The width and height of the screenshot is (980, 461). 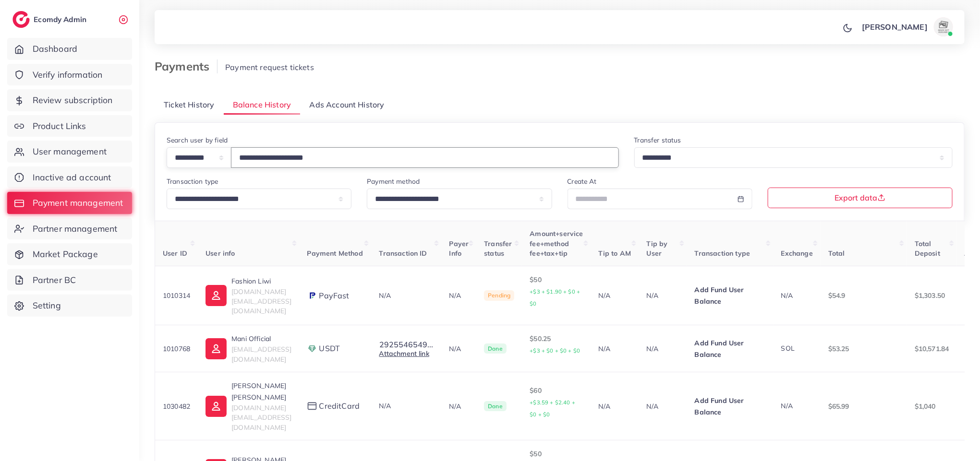 I want to click on label: Search user by field, so click(x=197, y=140).